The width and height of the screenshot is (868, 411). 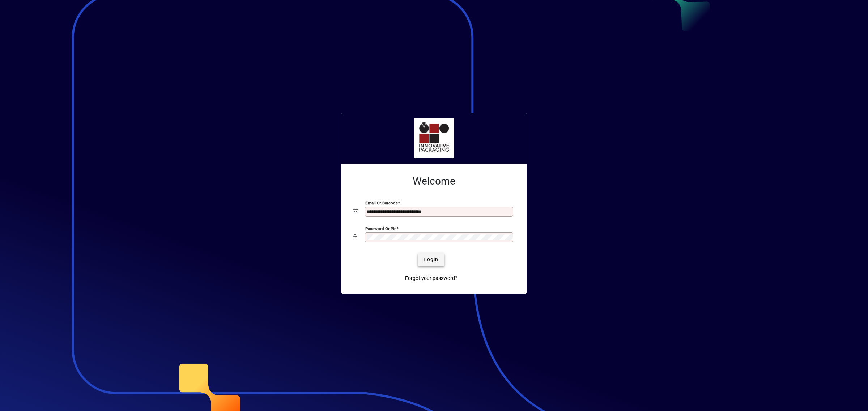 What do you see at coordinates (431, 278) in the screenshot?
I see `a: Forgot your password?` at bounding box center [431, 278].